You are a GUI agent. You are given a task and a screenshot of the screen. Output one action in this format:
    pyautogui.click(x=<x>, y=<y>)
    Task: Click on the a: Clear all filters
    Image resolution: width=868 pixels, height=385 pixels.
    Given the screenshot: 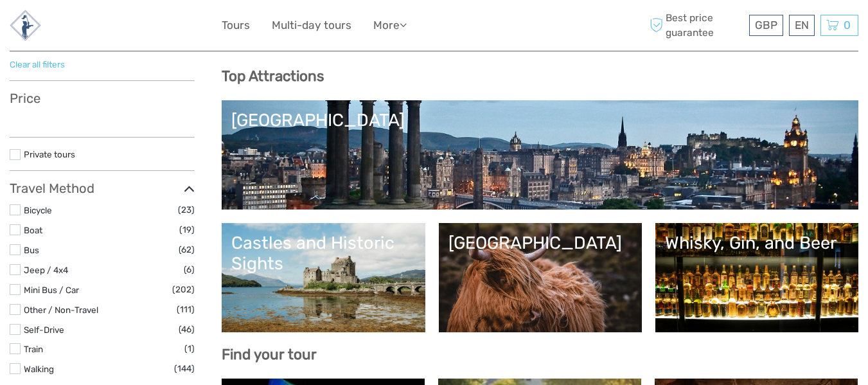 What is the action you would take?
    pyautogui.click(x=37, y=65)
    